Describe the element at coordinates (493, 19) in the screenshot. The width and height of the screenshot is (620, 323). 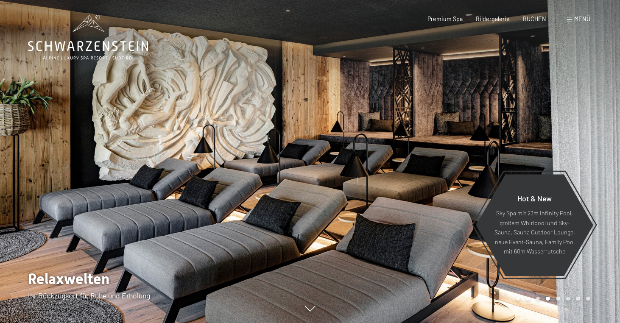
I see `a: Bildergalerie` at that location.